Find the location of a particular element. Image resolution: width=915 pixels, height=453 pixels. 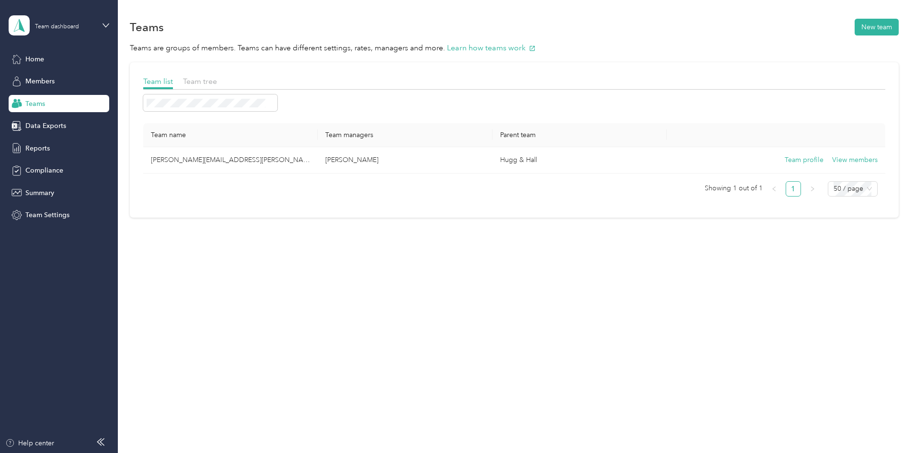

a: 1 is located at coordinates (793, 189).